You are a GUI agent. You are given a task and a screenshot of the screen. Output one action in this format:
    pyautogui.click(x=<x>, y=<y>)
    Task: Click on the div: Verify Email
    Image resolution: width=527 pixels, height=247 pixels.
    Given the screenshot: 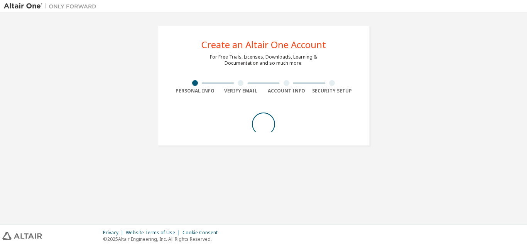 What is the action you would take?
    pyautogui.click(x=241, y=91)
    